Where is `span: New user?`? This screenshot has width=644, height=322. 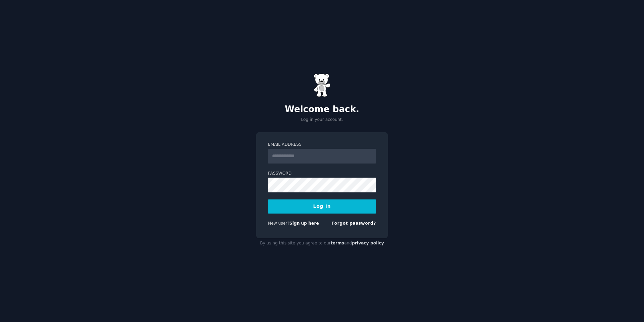
span: New user? is located at coordinates (278, 223).